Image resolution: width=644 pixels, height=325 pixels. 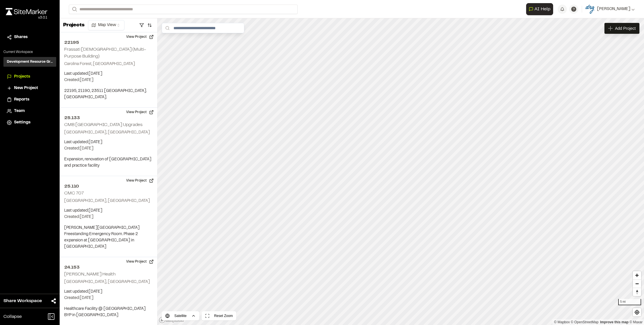 I want to click on div: Oh geez...please don't..., so click(x=26, y=18).